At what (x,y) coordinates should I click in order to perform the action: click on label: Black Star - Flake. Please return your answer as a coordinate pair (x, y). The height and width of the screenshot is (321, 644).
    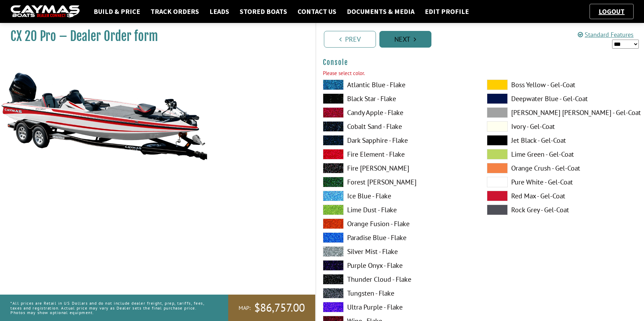
    Looking at the image, I should click on (398, 98).